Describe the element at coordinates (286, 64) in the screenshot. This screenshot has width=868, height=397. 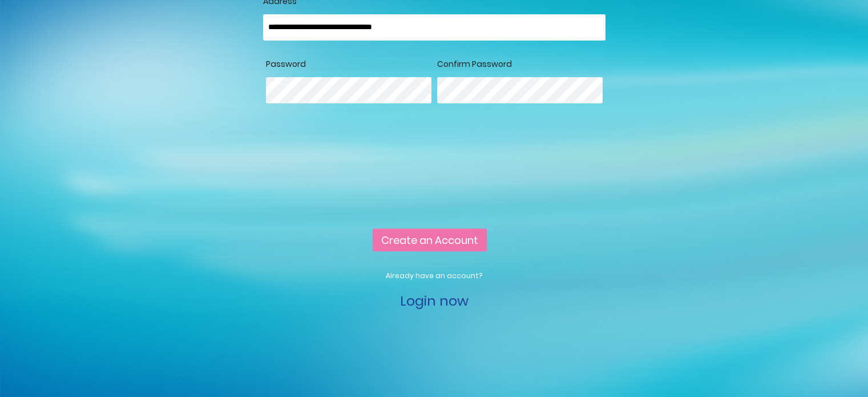
I see `span: Password` at that location.